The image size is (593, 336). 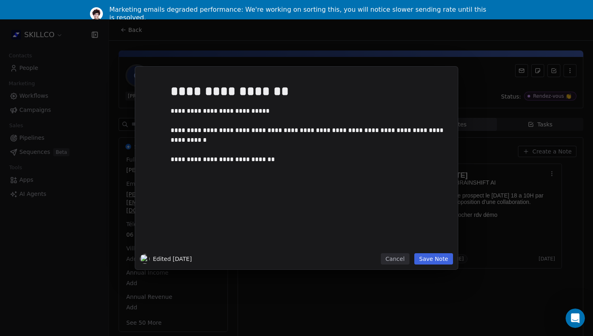 I want to click on div: Marketing emails degraded performance: We're working on sorting this, you will notice slower send..., so click(x=300, y=14).